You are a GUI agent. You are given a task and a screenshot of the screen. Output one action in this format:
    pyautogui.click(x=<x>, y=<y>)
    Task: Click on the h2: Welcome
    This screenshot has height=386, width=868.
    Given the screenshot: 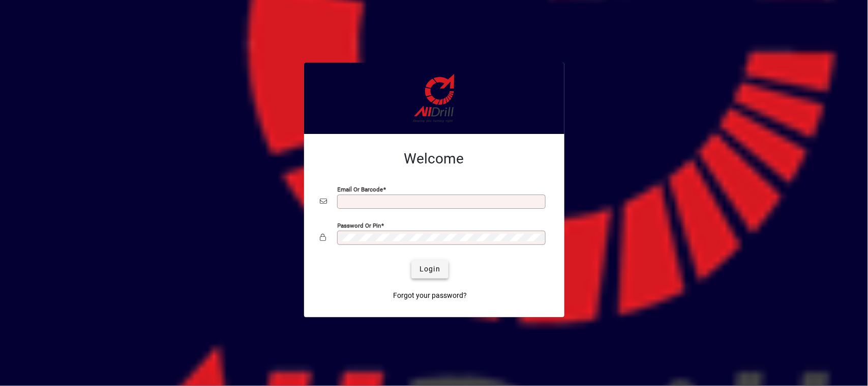 What is the action you would take?
    pyautogui.click(x=435, y=159)
    